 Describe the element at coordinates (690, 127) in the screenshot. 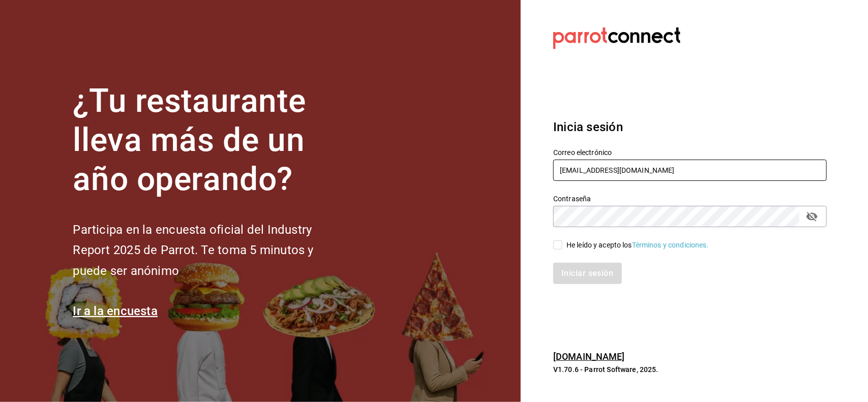

I see `h3: Inicia sesión` at that location.